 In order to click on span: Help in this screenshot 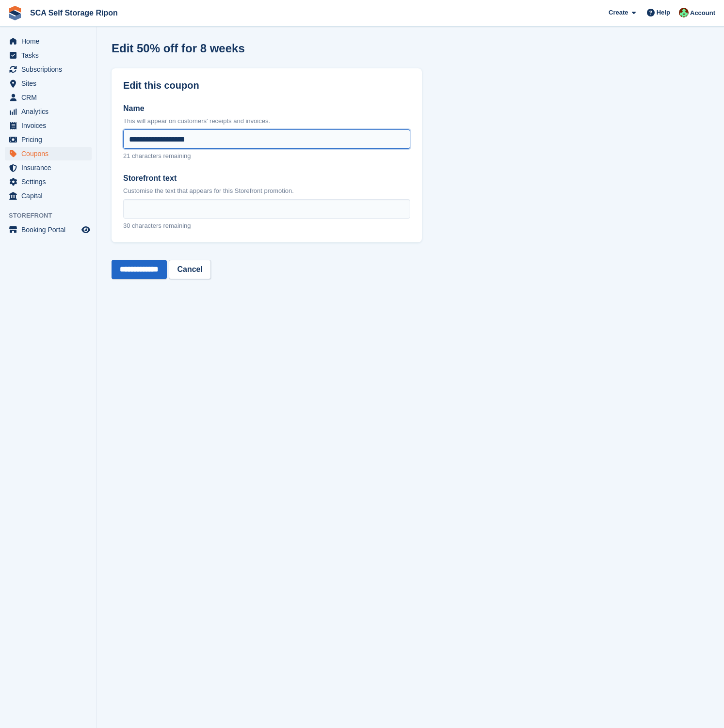, I will do `click(664, 13)`.